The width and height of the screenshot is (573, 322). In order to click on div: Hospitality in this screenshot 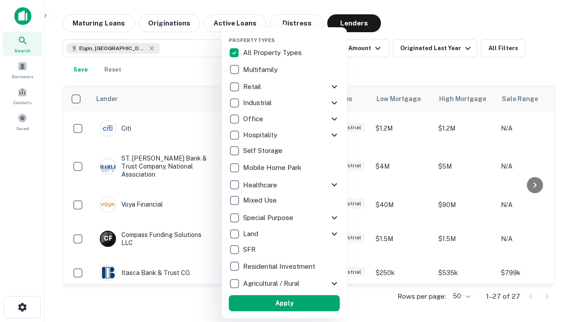, I will do `click(284, 135)`.